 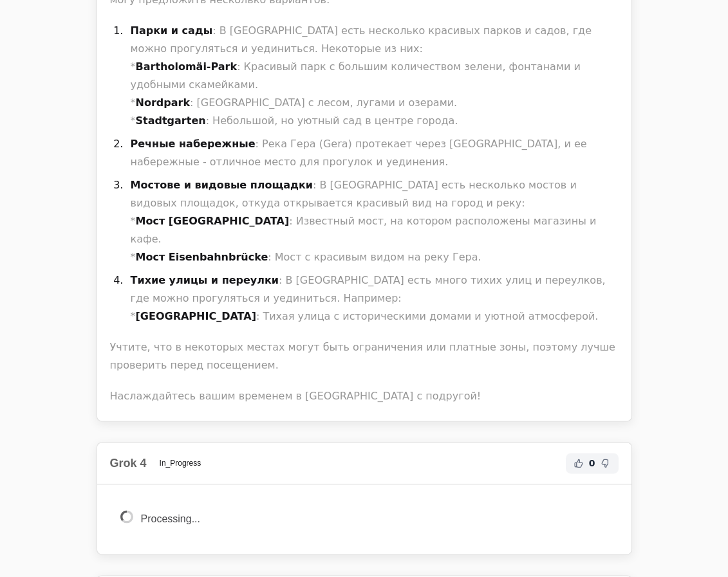 What do you see at coordinates (180, 463) in the screenshot?
I see `span: In_Progress` at bounding box center [180, 463].